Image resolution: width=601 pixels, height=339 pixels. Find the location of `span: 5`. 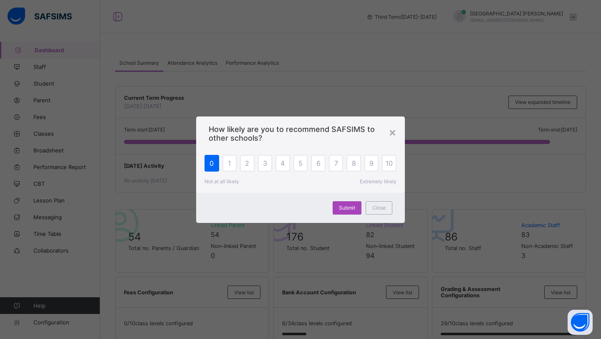

span: 5 is located at coordinates (301, 163).